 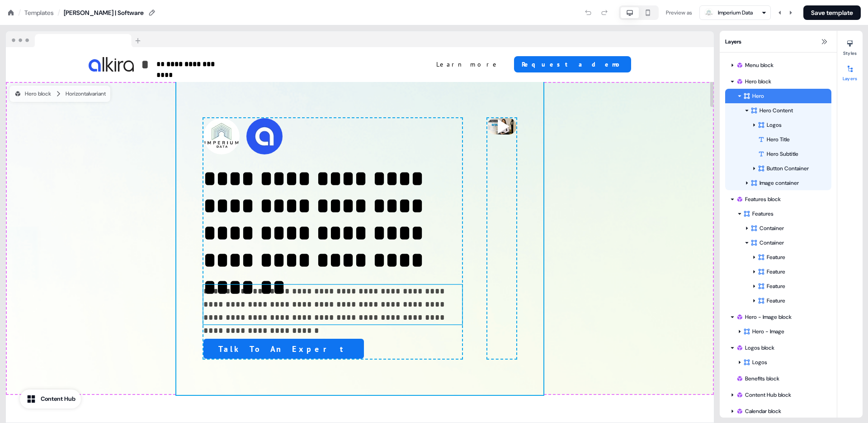 I want to click on div: Hero Content, so click(x=789, y=110).